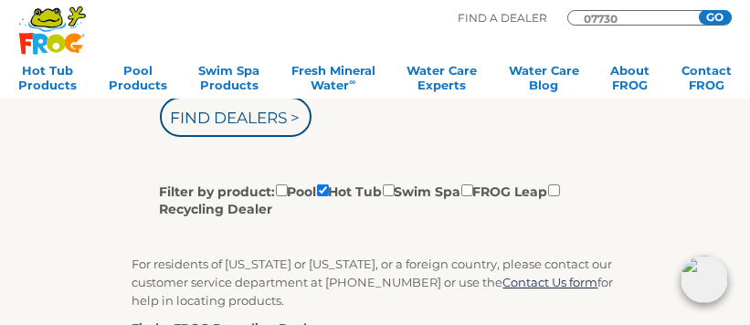 The image size is (750, 325). I want to click on a: Fresh MineralWater∞, so click(334, 81).